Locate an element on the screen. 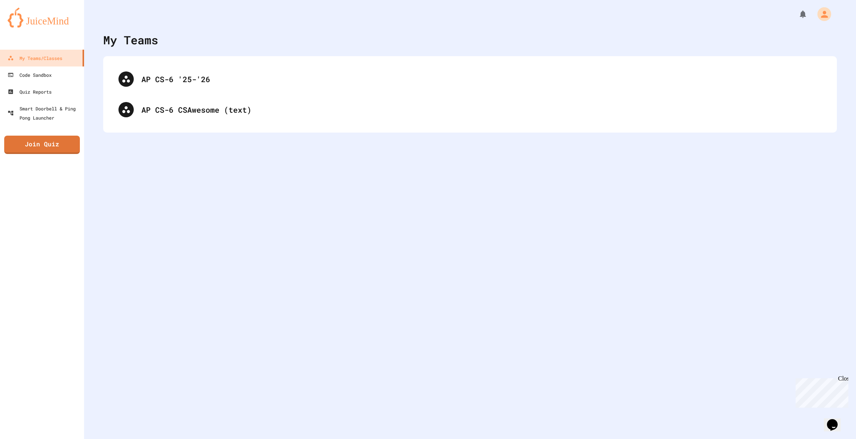 The width and height of the screenshot is (856, 439). img: logo-orange.svg is located at coordinates (42, 18).